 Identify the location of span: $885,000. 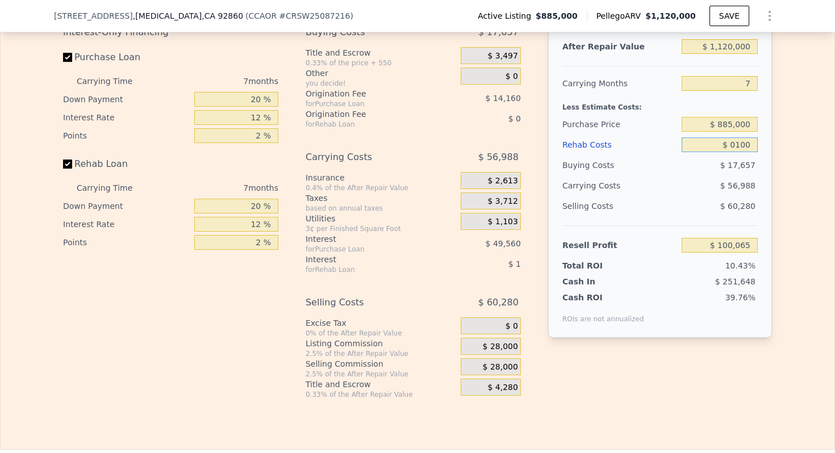
(557, 16).